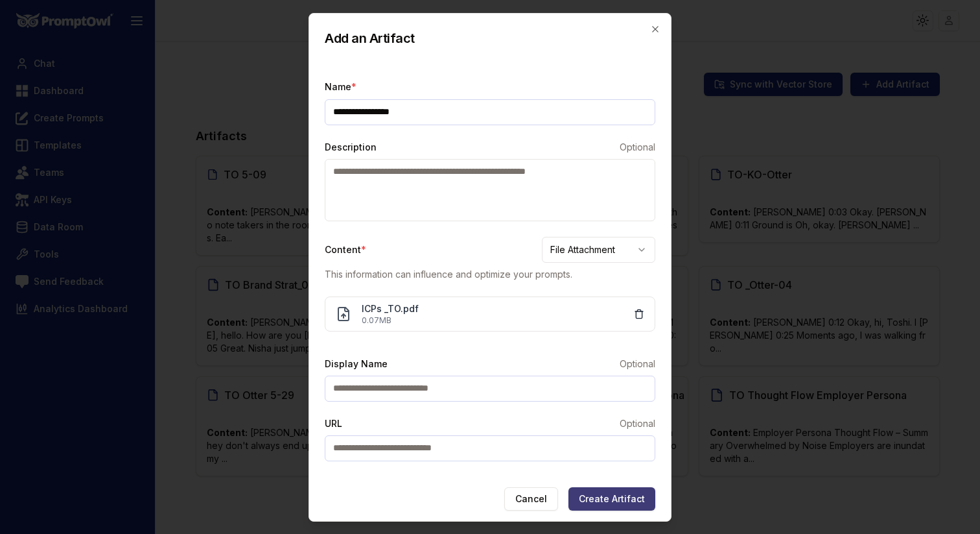  I want to click on button: delete, so click(639, 314).